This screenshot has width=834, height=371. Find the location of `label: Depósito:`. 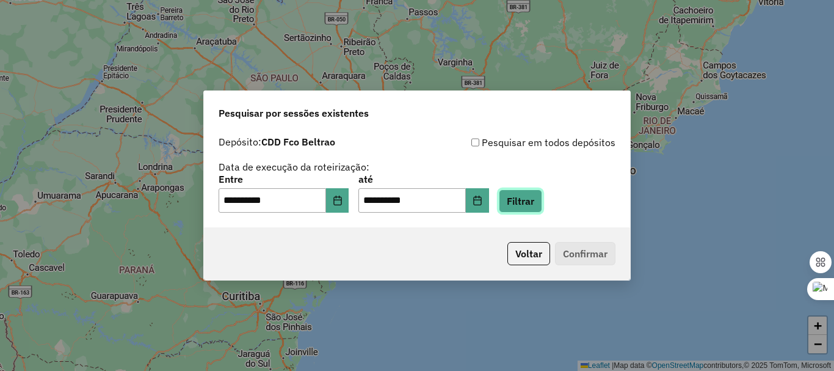

label: Depósito: is located at coordinates (277, 142).